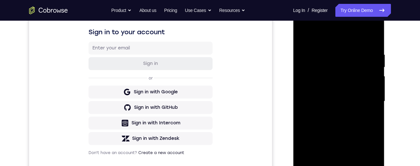  Describe the element at coordinates (320, 10) in the screenshot. I see `a: Register` at that location.